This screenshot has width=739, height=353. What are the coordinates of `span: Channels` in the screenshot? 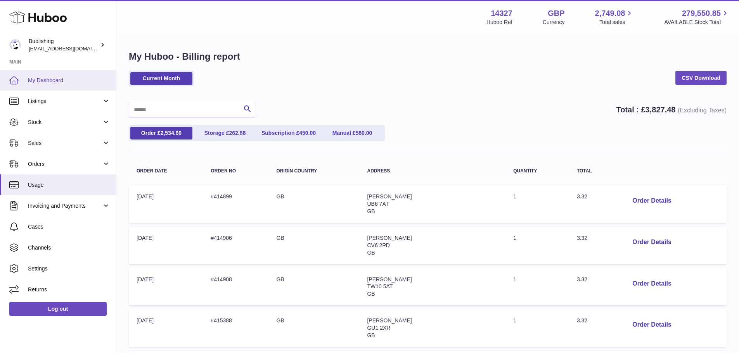 It's located at (69, 248).